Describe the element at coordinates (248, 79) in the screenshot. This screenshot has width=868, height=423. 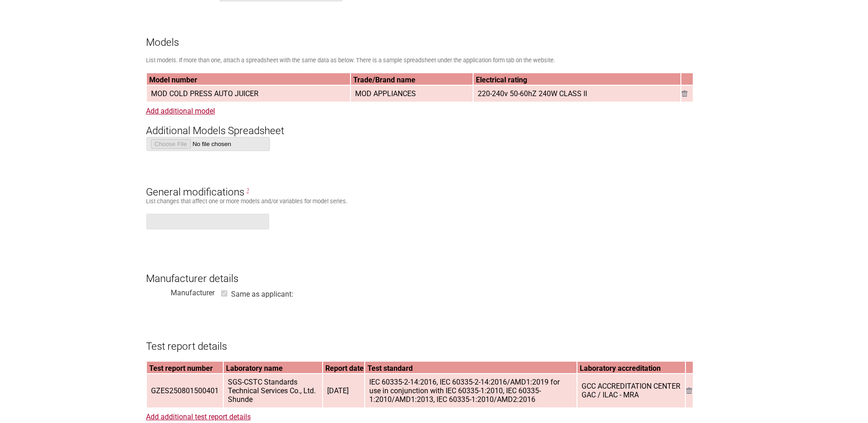
I see `th: Model number` at that location.